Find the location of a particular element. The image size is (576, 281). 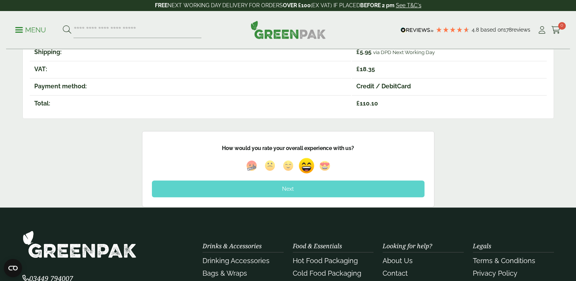

span: 0 is located at coordinates (561, 26).